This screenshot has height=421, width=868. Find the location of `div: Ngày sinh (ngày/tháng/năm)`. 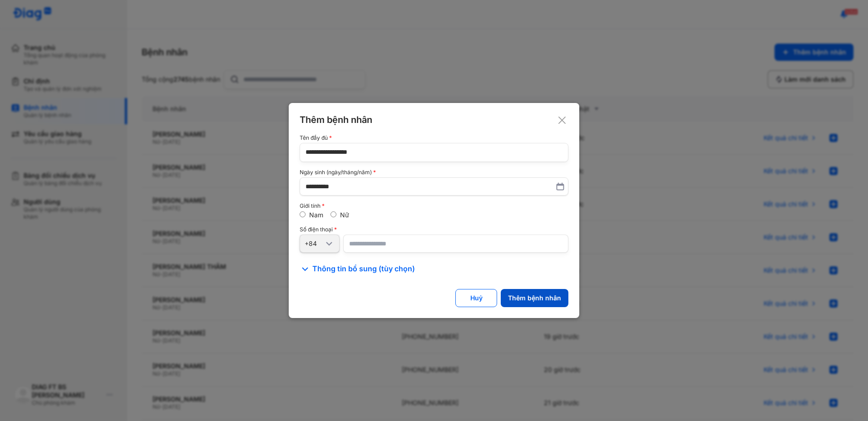

div: Ngày sinh (ngày/tháng/năm) is located at coordinates (434, 173).